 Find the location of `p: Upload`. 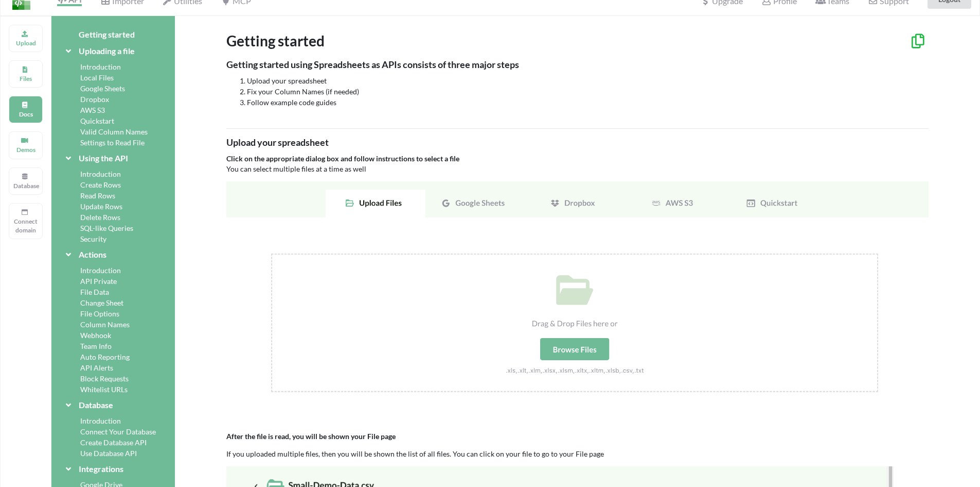

p: Upload is located at coordinates (26, 42).